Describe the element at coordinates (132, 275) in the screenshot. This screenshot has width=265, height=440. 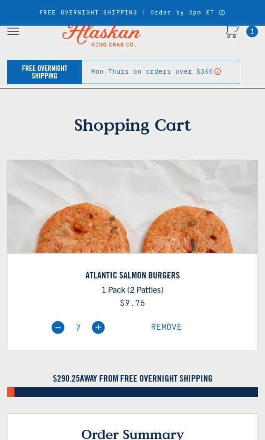
I see `a: Atlantic Salmon Burgers` at that location.